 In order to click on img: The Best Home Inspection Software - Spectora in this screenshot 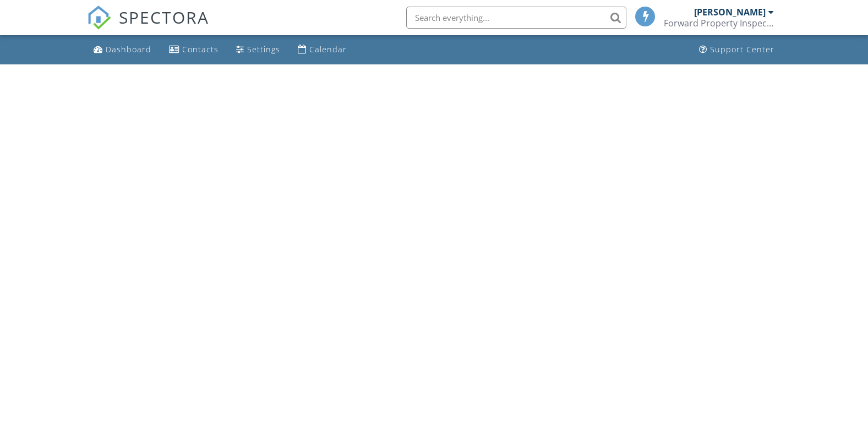, I will do `click(99, 18)`.